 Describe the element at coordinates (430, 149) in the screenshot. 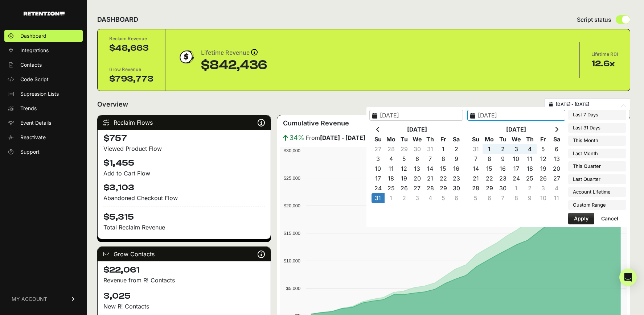

I see `td: 31` at that location.